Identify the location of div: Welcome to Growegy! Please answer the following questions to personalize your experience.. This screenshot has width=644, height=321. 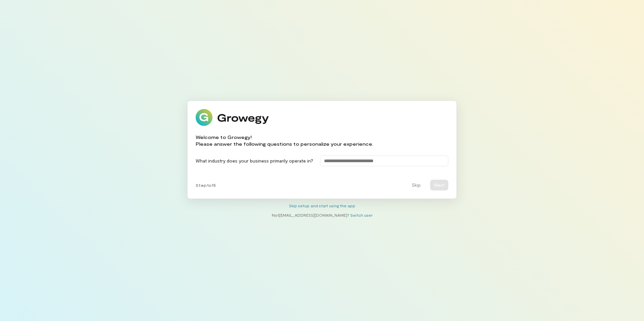
(284, 141).